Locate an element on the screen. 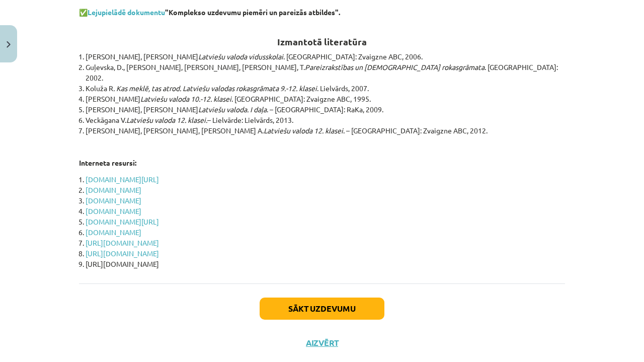  i: Latviešu valoda vidusskolai is located at coordinates (240, 57).